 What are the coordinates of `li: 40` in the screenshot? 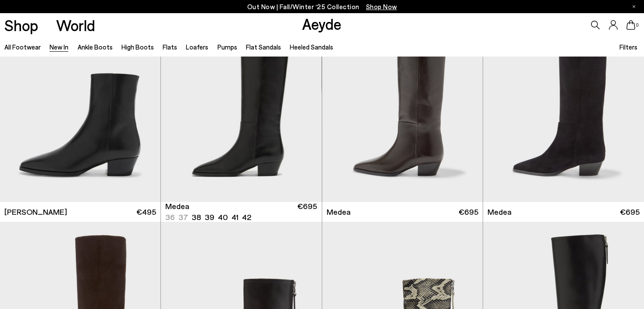 It's located at (223, 217).